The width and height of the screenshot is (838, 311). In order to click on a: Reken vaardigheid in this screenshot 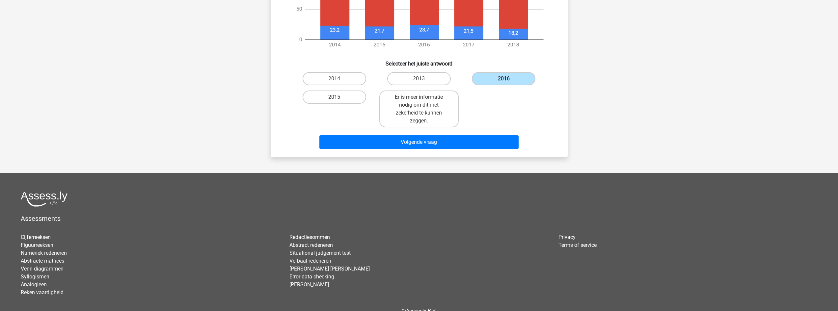, I will do `click(42, 293)`.